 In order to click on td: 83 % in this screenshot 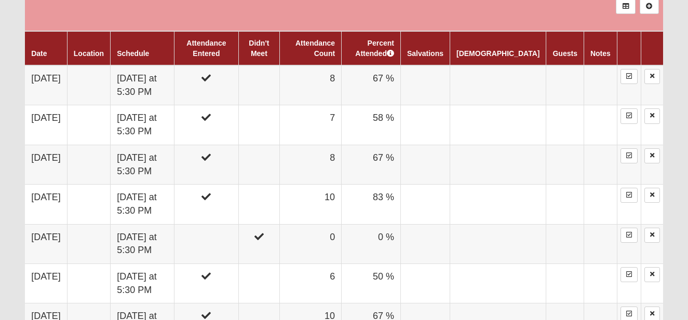, I will do `click(371, 204)`.